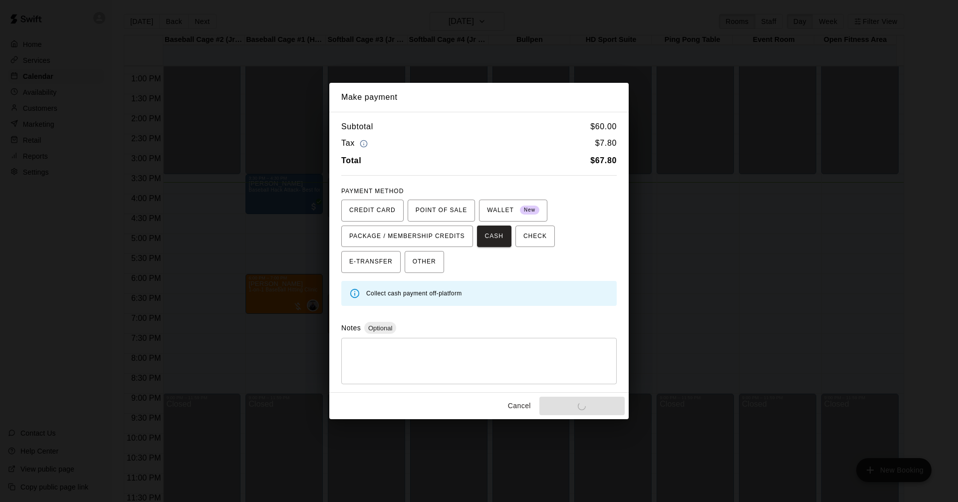 Image resolution: width=958 pixels, height=502 pixels. I want to click on span: New, so click(529, 210).